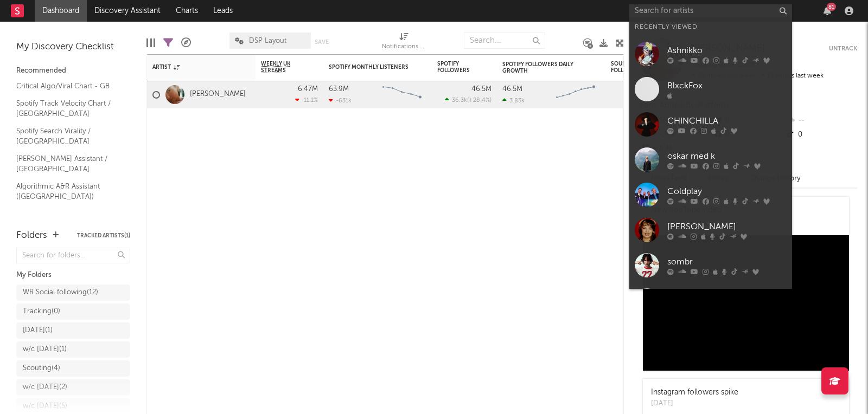  I want to click on div: Recommended, so click(73, 71).